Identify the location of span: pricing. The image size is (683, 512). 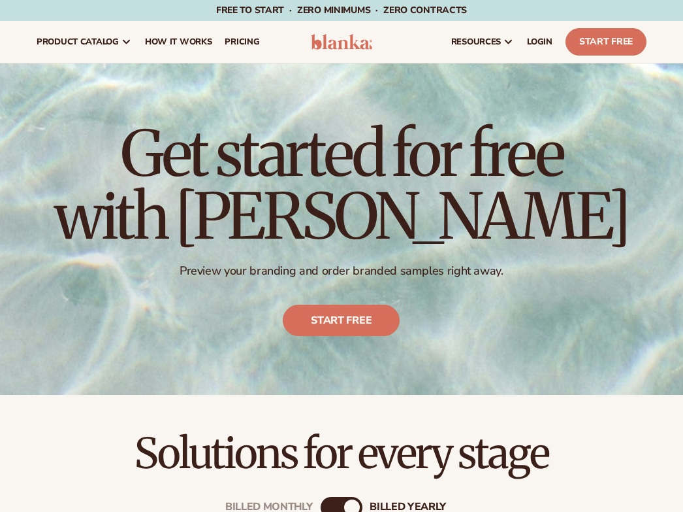
(242, 42).